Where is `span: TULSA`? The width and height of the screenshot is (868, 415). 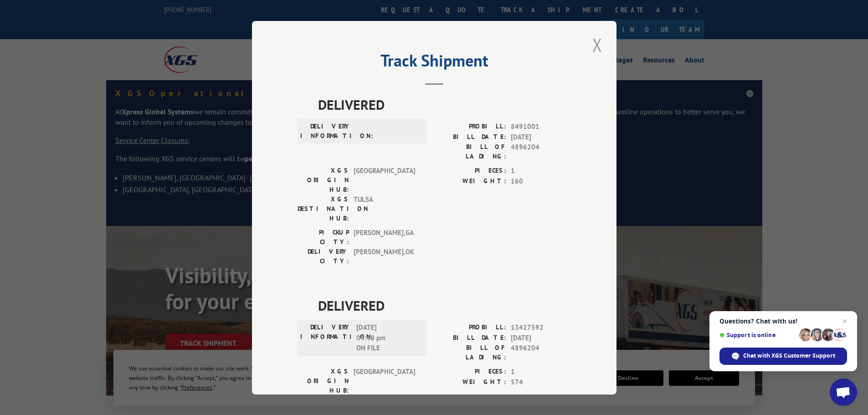
span: TULSA is located at coordinates (384, 209).